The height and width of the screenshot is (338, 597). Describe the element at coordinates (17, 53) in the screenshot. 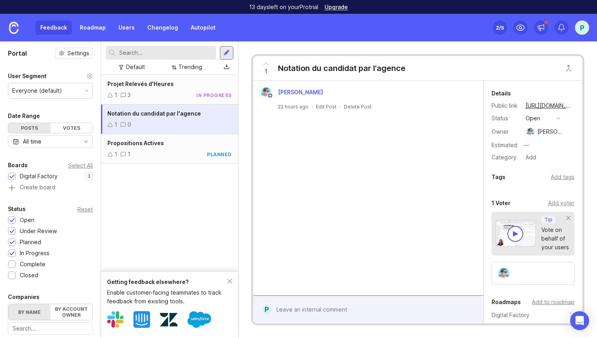

I see `h1: Portal` at that location.